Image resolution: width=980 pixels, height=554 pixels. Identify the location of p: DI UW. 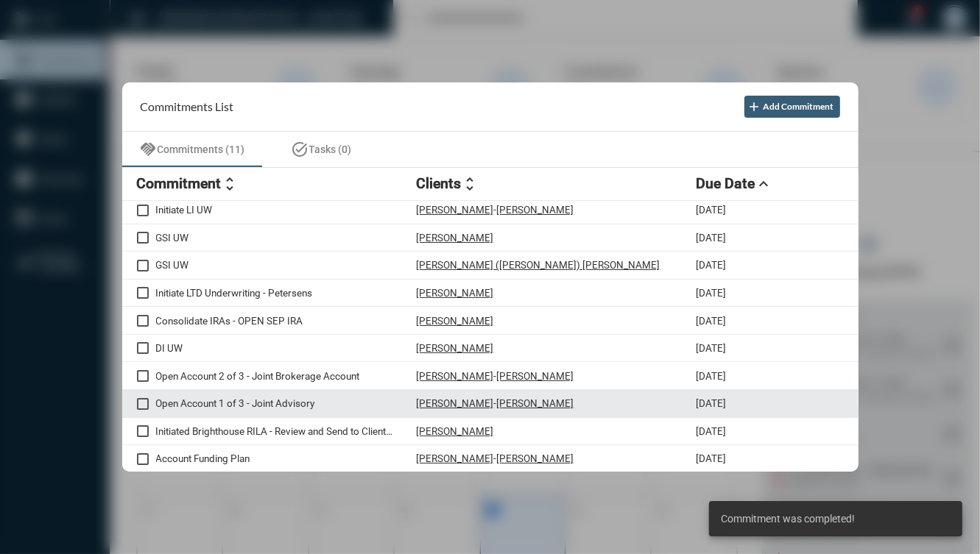
(286, 348).